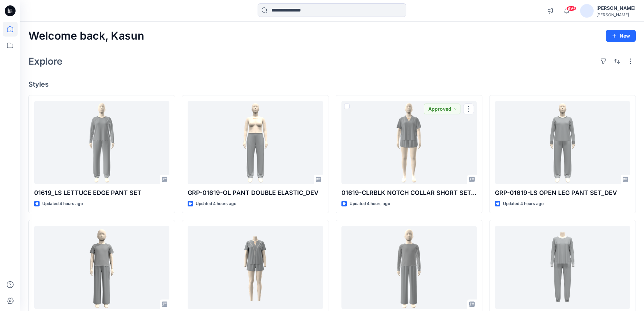 The width and height of the screenshot is (644, 311). What do you see at coordinates (409, 192) in the screenshot?
I see `p: 01619-CLRBLK NOTCH COLLAR SHORT SET_DEVELOPMENT` at bounding box center [409, 192].